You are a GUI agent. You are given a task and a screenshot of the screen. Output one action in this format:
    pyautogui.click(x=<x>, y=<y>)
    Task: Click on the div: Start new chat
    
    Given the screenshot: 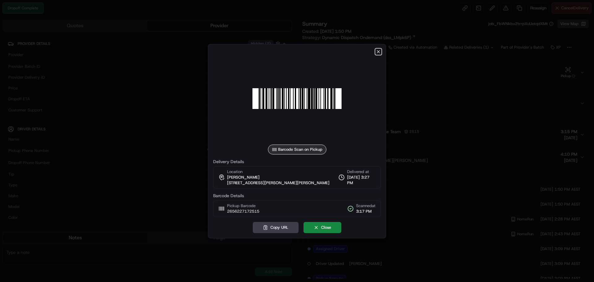 What is the action you would take?
    pyautogui.click(x=61, y=62)
    